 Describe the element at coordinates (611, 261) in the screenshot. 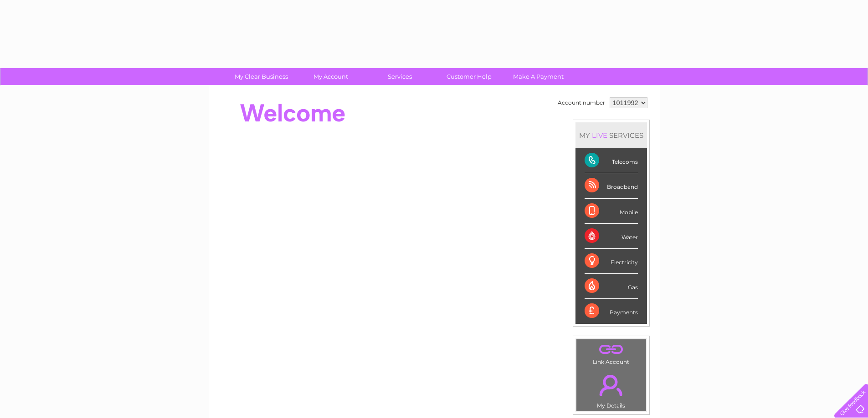

I see `div: Electricity` at that location.